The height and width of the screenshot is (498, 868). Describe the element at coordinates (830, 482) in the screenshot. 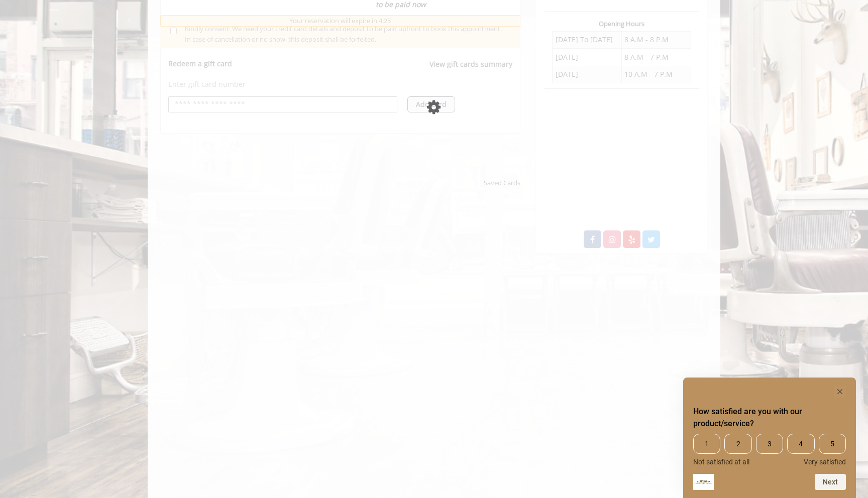

I see `button: Next question` at that location.